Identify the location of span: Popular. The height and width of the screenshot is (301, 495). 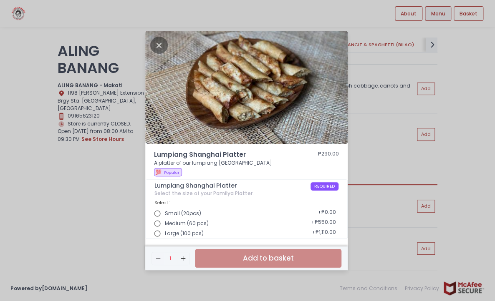
(172, 172).